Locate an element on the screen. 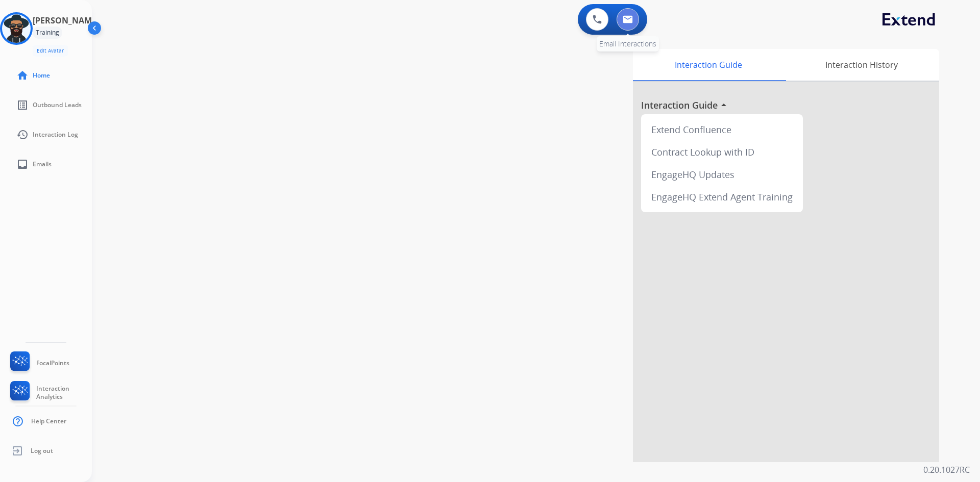  p: 0.20.1027RC is located at coordinates (946, 470).